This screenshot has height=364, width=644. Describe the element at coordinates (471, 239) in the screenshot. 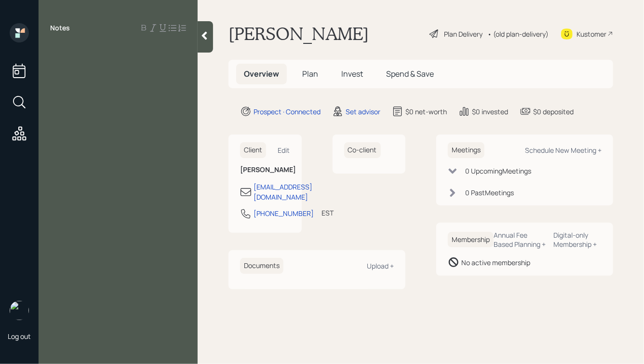

I see `h6: Membership` at that location.